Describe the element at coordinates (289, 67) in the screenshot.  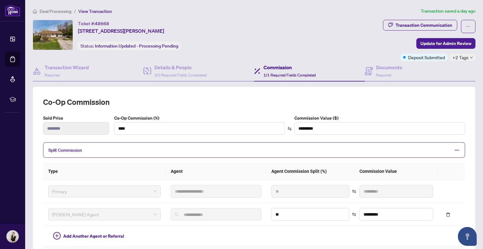
I see `h4: Commission` at that location.